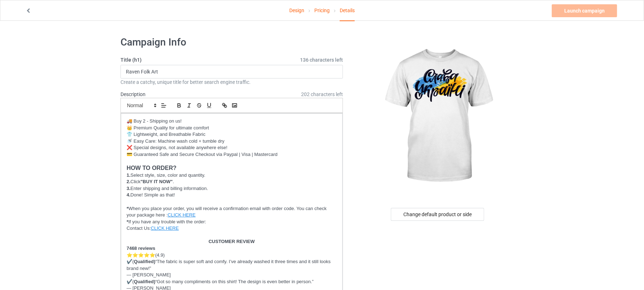  I want to click on div: Details, so click(347, 11).